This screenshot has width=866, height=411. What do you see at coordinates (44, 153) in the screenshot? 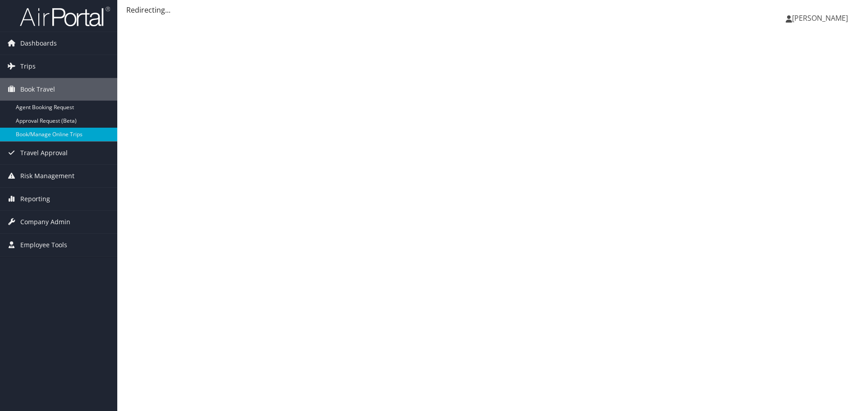
I see `span: Travel Approval` at bounding box center [44, 153].